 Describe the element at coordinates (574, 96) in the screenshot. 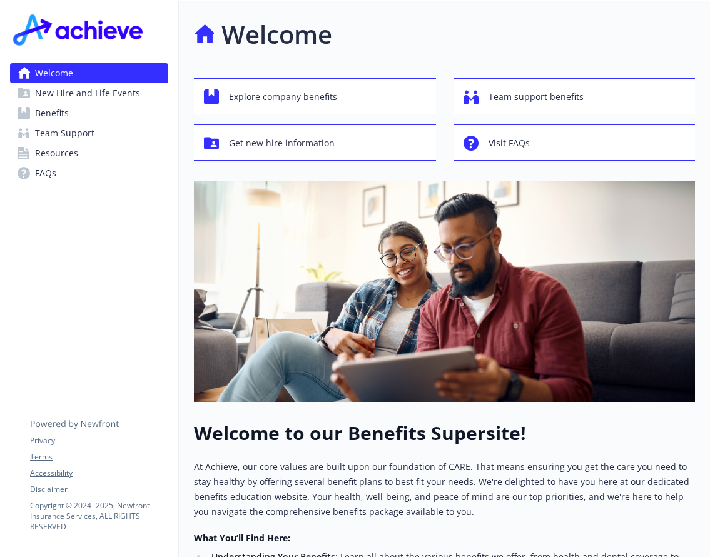

I see `button: Team support benefits` at that location.